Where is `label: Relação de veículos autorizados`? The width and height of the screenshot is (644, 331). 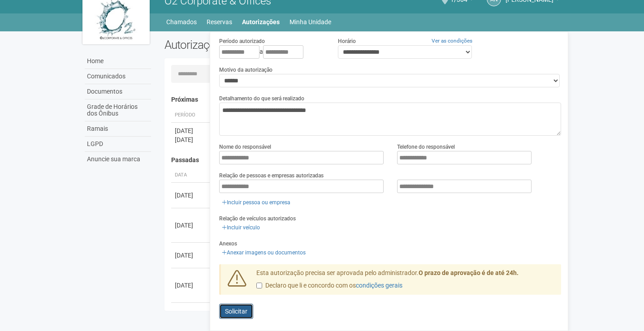
label: Relação de veículos autorizados is located at coordinates (257, 219).